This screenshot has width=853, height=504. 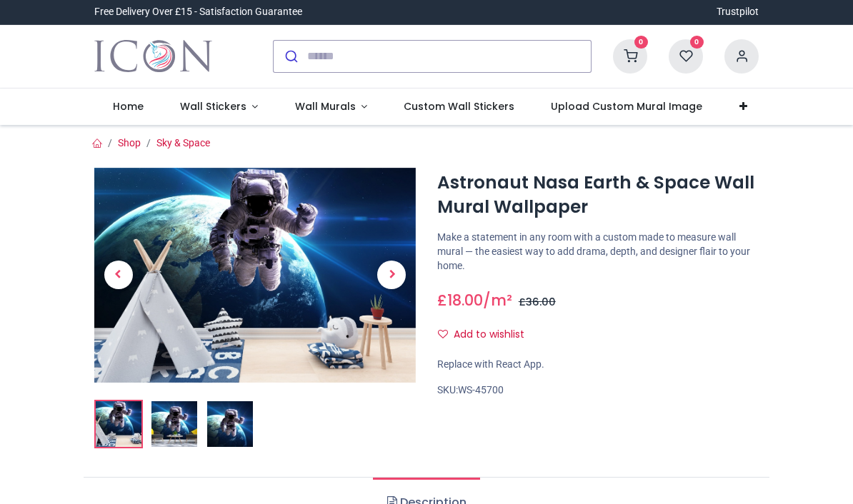 What do you see at coordinates (290, 56) in the screenshot?
I see `button: Submit` at bounding box center [290, 56].